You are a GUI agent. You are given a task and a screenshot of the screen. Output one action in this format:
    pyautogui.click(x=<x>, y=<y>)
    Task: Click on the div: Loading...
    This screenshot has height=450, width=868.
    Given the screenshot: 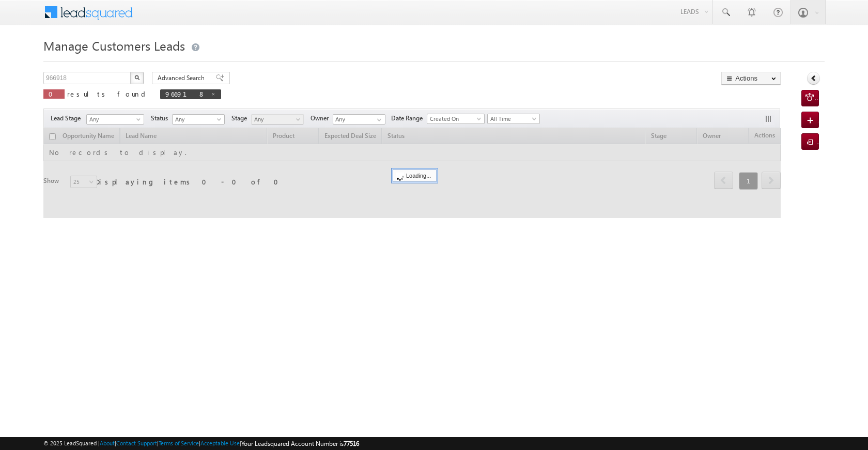 What is the action you would take?
    pyautogui.click(x=414, y=175)
    